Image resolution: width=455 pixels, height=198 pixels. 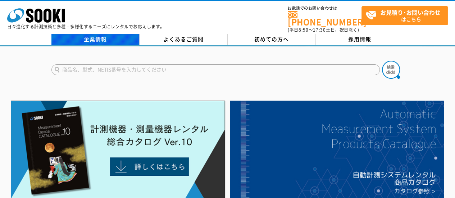 I want to click on span: はこちら, so click(x=407, y=15).